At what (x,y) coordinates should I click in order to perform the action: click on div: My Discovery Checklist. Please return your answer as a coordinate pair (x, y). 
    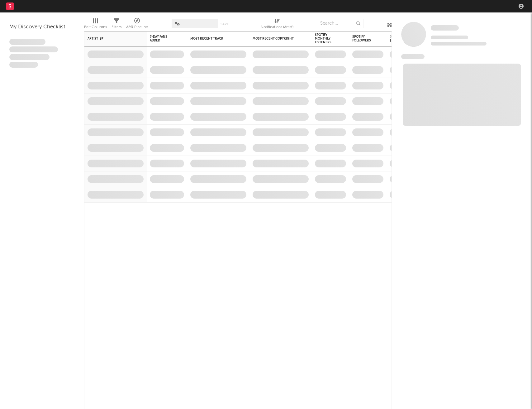
    Looking at the image, I should click on (42, 27).